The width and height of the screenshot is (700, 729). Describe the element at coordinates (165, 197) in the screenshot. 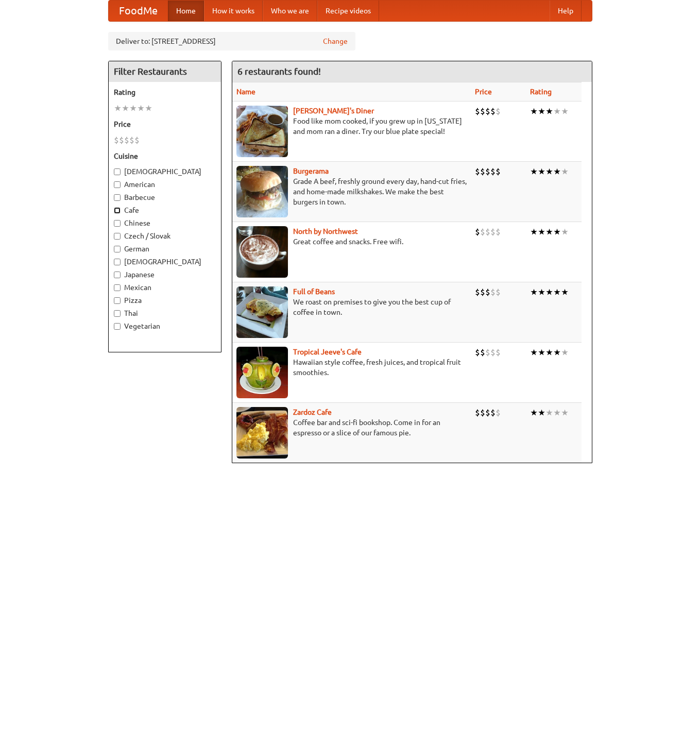

I see `label: Barbecue` at that location.